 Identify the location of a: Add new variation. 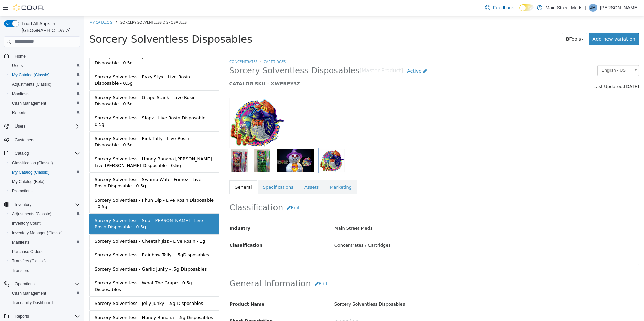
(529, 23).